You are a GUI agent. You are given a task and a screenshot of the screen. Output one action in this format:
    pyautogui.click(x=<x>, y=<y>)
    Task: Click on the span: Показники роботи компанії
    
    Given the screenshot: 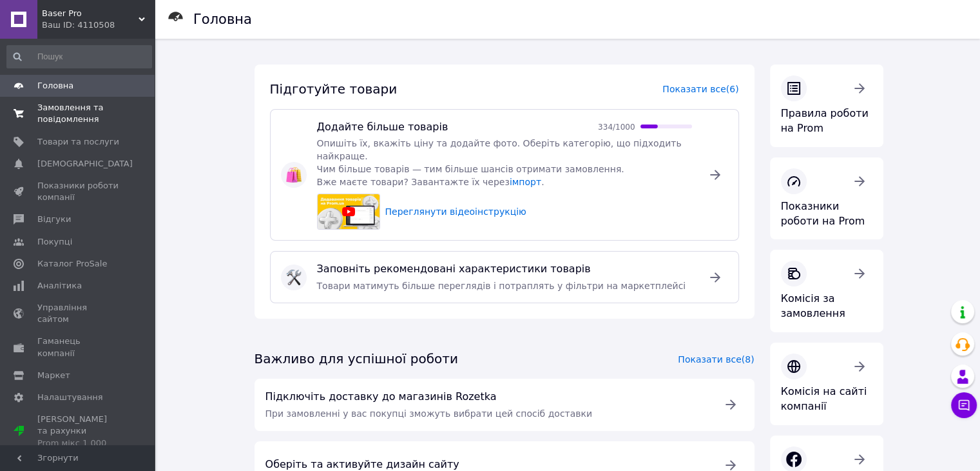 What is the action you would take?
    pyautogui.click(x=78, y=192)
    